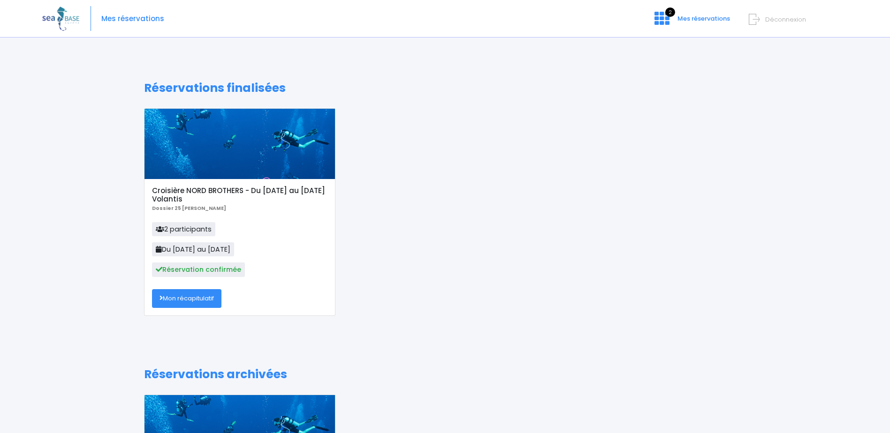 The height and width of the screenshot is (433, 890). What do you see at coordinates (198, 270) in the screenshot?
I see `span: Réservation confirmée` at bounding box center [198, 270].